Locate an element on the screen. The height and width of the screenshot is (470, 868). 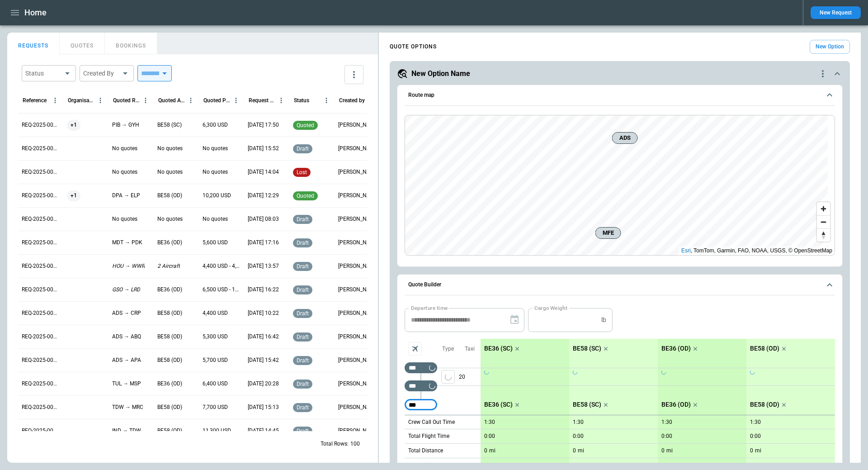
div: Created by is located at coordinates (352, 100).